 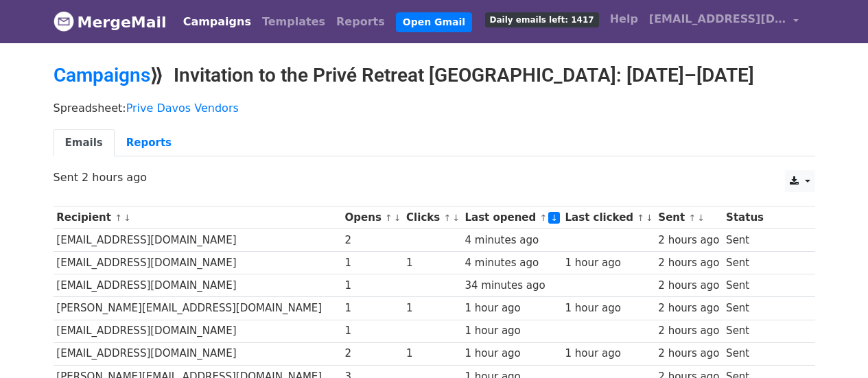 What do you see at coordinates (434, 22) in the screenshot?
I see `a: Open Gmail` at bounding box center [434, 22].